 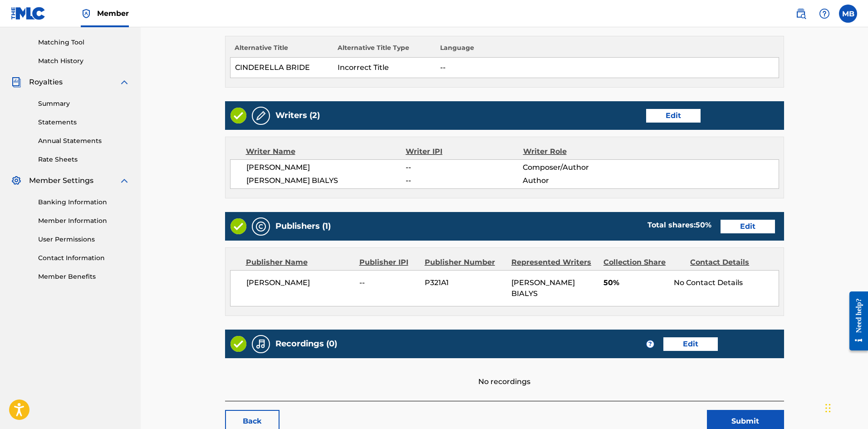 I want to click on td: CINDERELLA BRIDE, so click(x=281, y=68).